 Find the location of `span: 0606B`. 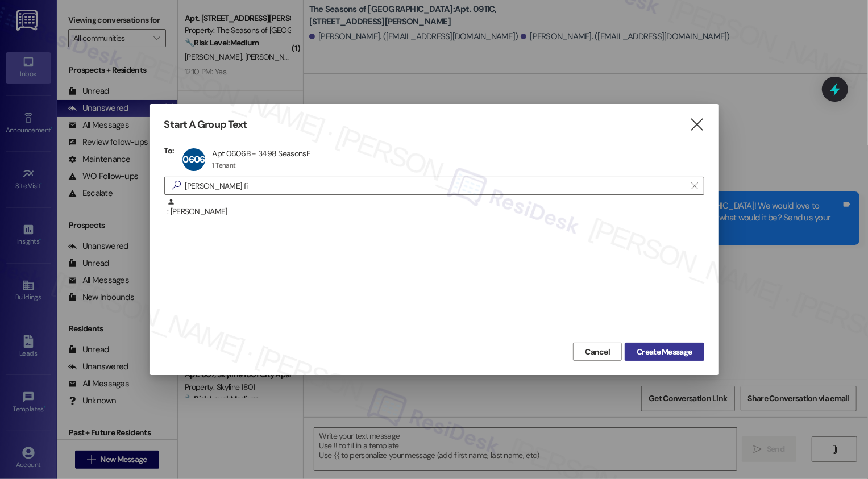

span: 0606B is located at coordinates (196, 159).